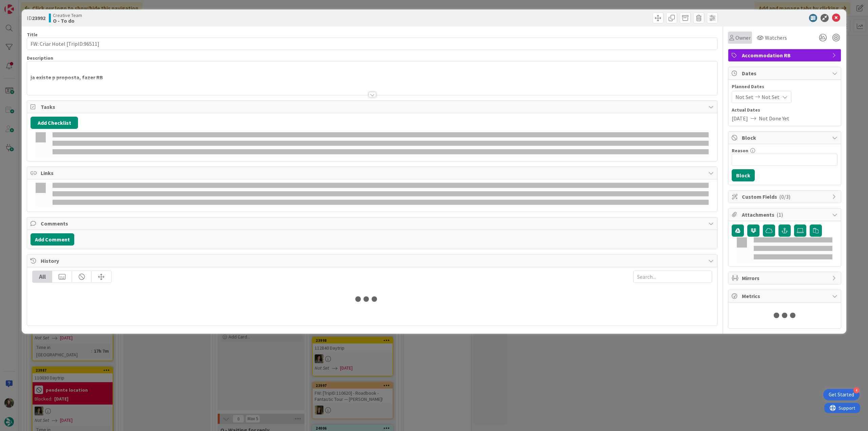 This screenshot has width=868, height=431. What do you see at coordinates (23, 5) in the screenshot?
I see `span: Support` at bounding box center [23, 5].